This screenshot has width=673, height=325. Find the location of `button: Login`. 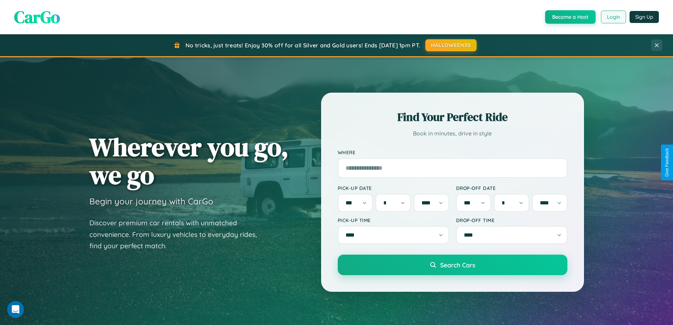

button: Login is located at coordinates (613, 17).